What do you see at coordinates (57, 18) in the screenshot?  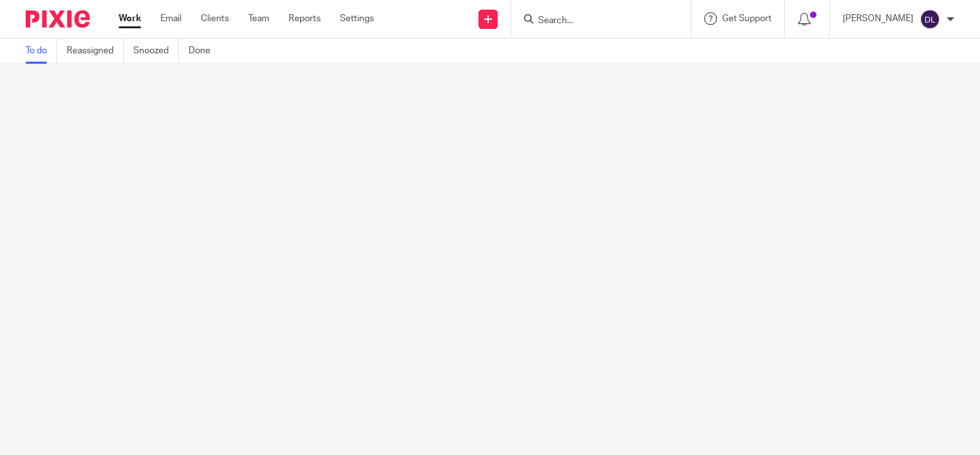 I see `img: Pixie` at bounding box center [57, 18].